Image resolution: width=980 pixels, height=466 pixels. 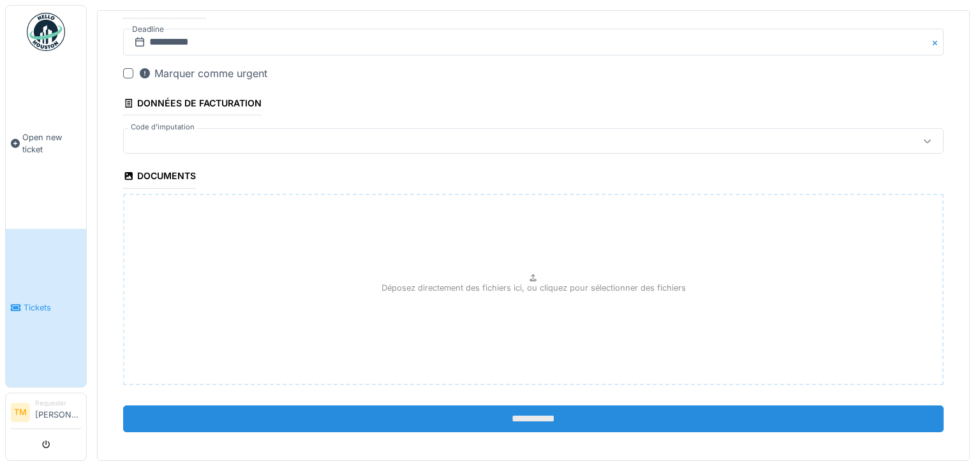 What do you see at coordinates (21, 412) in the screenshot?
I see `li: TM` at bounding box center [21, 412].